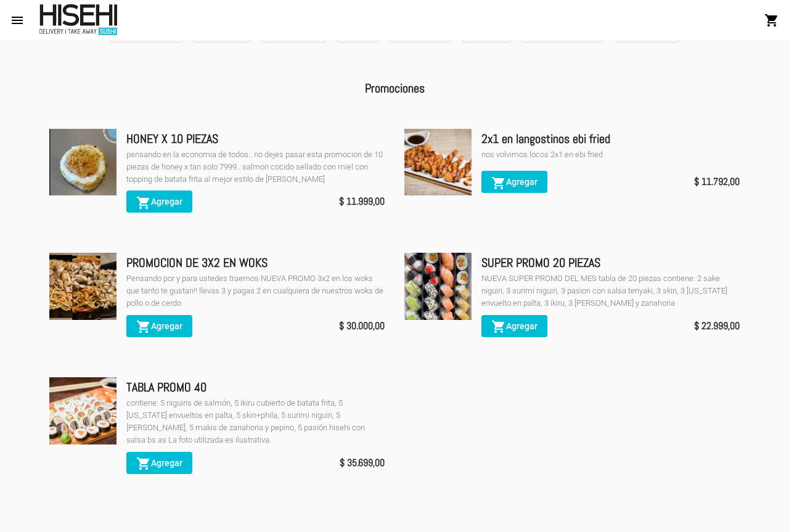 This screenshot has height=532, width=789. I want to click on div: 2x1 en langostinos ebi fried, so click(610, 139).